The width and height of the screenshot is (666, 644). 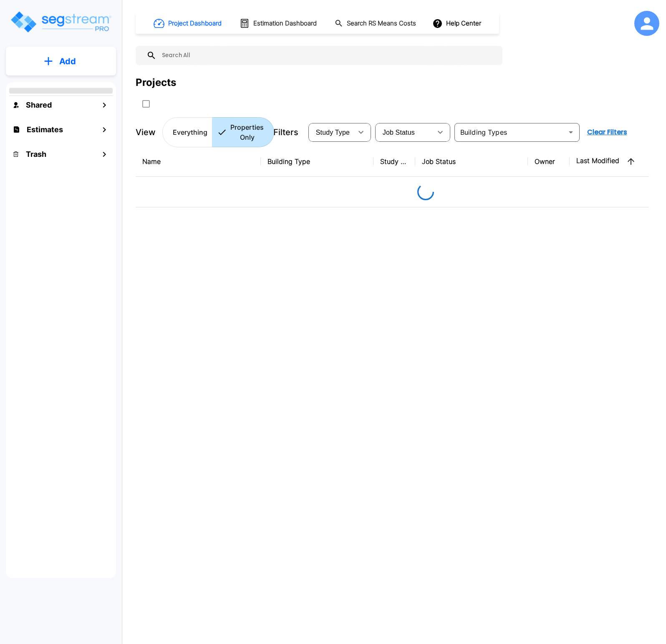 What do you see at coordinates (327, 55) in the screenshot?
I see `input: Search All` at bounding box center [327, 55].